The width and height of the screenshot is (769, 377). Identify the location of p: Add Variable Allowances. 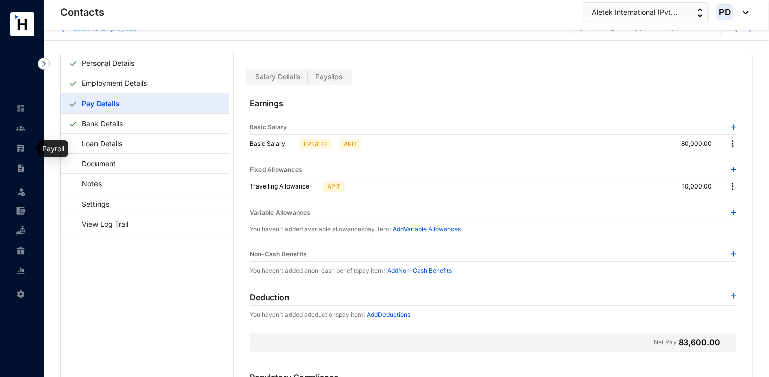
(426, 229).